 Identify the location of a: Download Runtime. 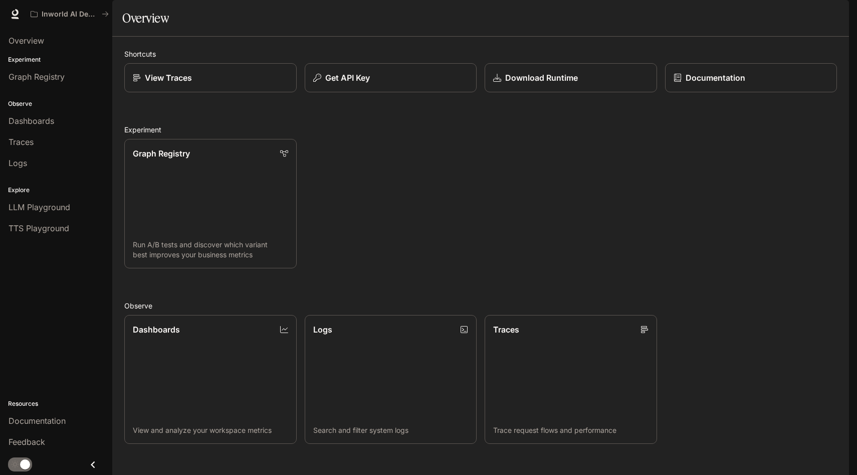
(571, 78).